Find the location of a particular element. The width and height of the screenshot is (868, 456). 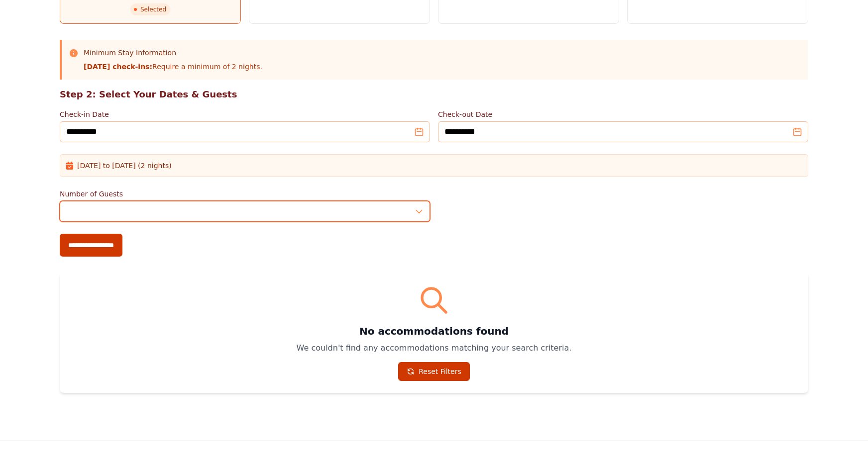

h2: Step 2: Select Your Dates & Guests is located at coordinates (434, 94).